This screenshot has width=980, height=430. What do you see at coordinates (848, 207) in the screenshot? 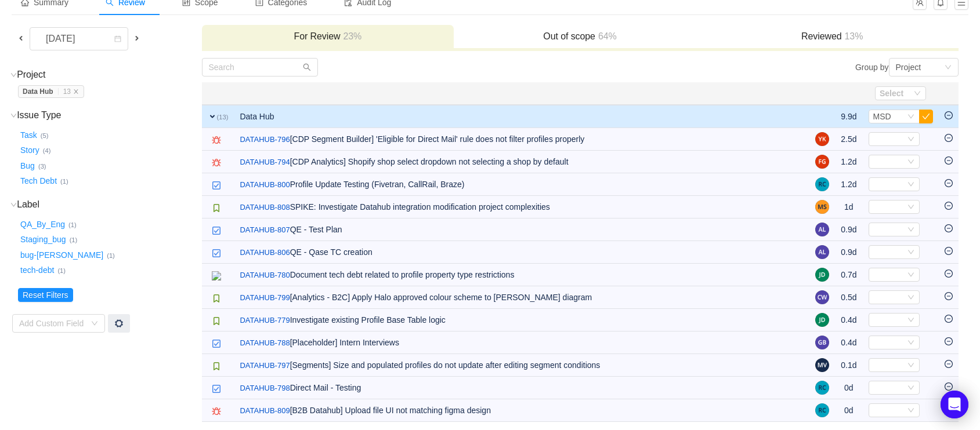
I see `td: 1d` at bounding box center [848, 207].